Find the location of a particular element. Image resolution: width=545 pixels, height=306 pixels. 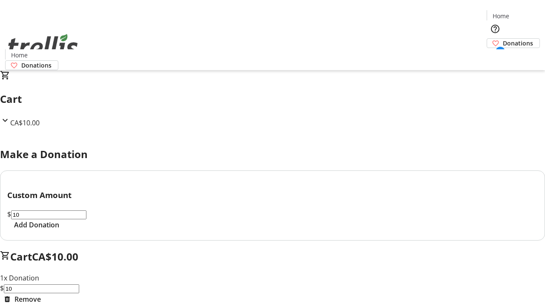

img: Orient E2E Organization DZeOS9eTtn's Logo is located at coordinates (43, 46).